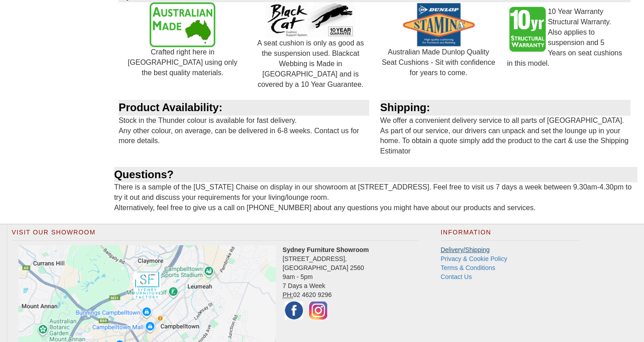  I want to click on img: Instagram, so click(319, 310).